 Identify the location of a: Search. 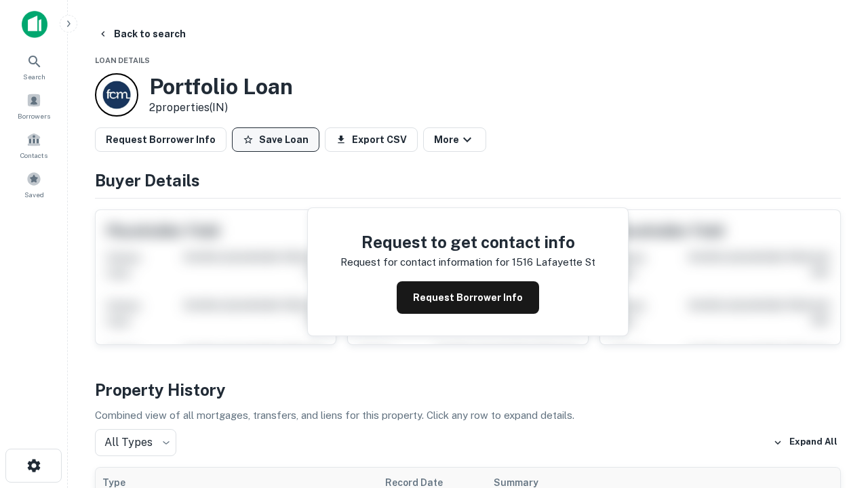
(34, 66).